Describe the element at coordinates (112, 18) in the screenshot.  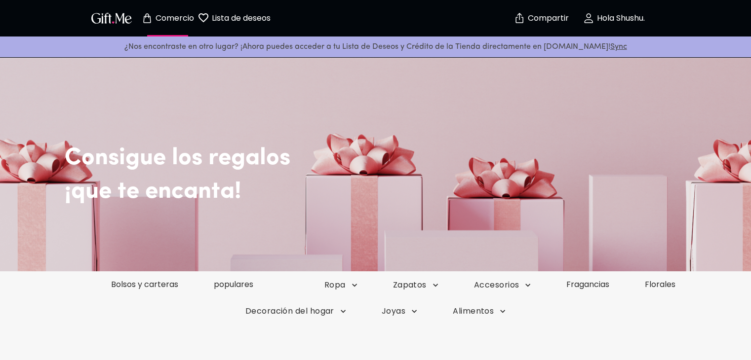
I see `img: Logotipo de GiftMe` at that location.